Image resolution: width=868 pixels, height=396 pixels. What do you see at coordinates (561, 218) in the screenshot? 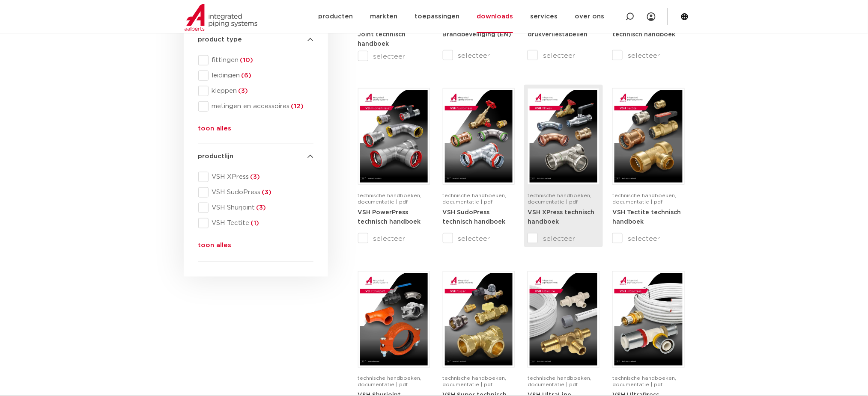
I see `strong: VSH XPress technisch handboek` at bounding box center [561, 218].